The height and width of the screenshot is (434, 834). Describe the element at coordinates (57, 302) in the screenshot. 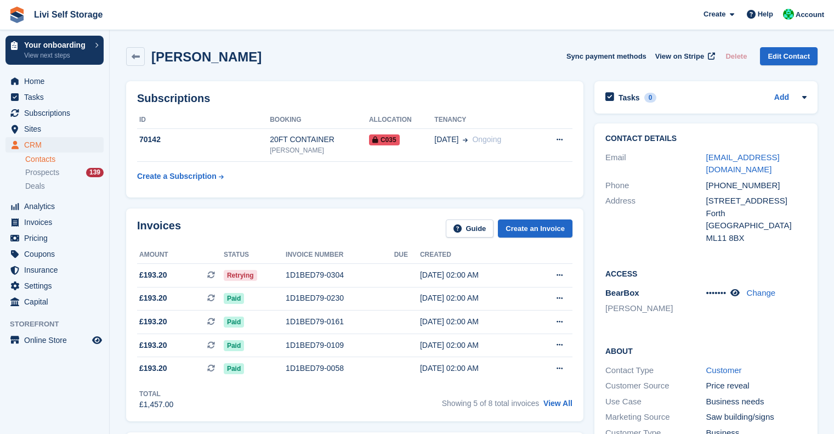

I see `span: Capital` at that location.